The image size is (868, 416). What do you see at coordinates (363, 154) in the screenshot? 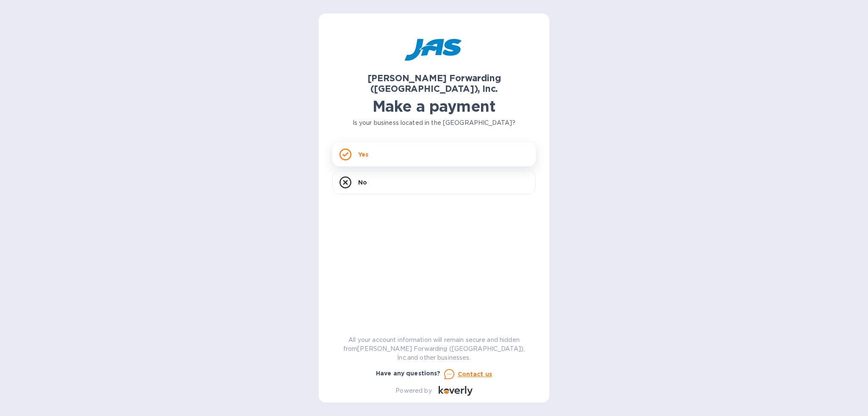
I see `p: Yes` at bounding box center [363, 154].